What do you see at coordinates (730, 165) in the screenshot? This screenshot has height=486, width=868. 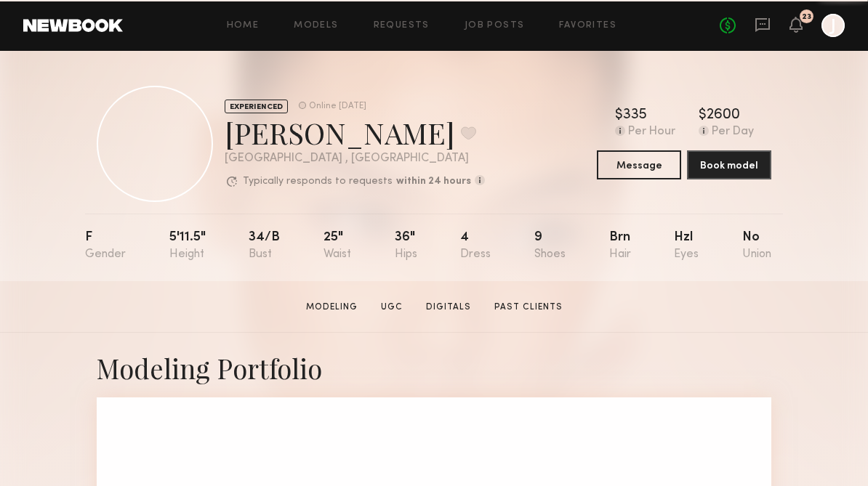 I see `button: Book model` at bounding box center [730, 165].